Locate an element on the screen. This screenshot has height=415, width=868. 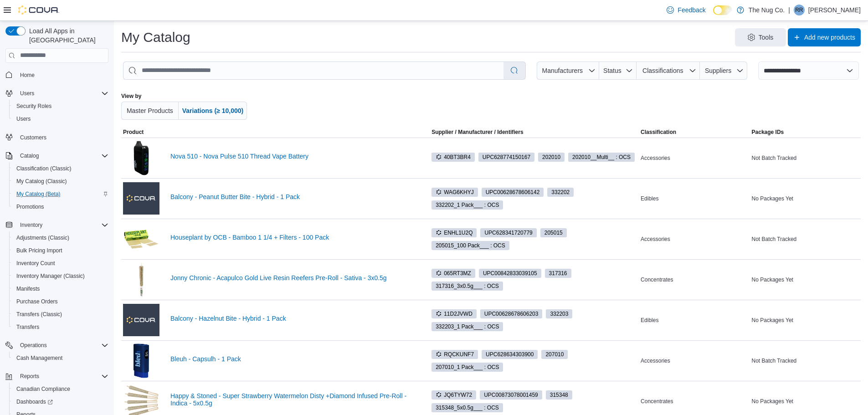
span: 205015 is located at coordinates (554, 233).